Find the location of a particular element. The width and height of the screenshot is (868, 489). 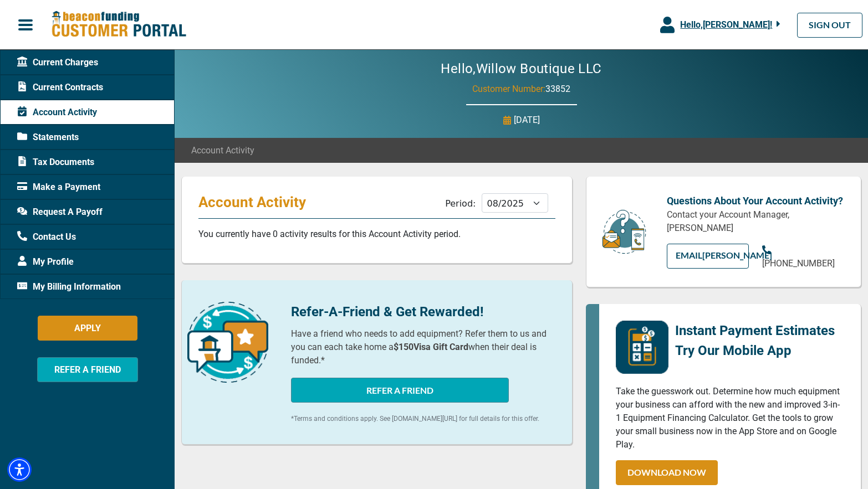

div: Accessibility Menu is located at coordinates (19, 470).